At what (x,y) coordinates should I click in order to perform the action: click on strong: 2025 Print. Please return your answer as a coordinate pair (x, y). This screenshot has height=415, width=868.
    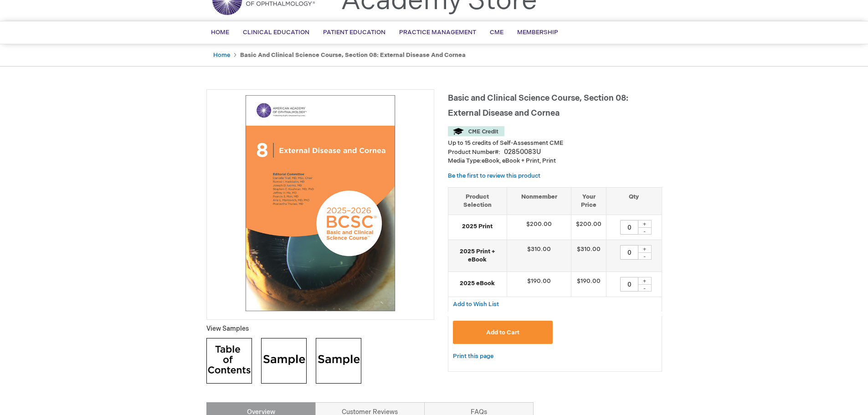
    Looking at the image, I should click on (478, 226).